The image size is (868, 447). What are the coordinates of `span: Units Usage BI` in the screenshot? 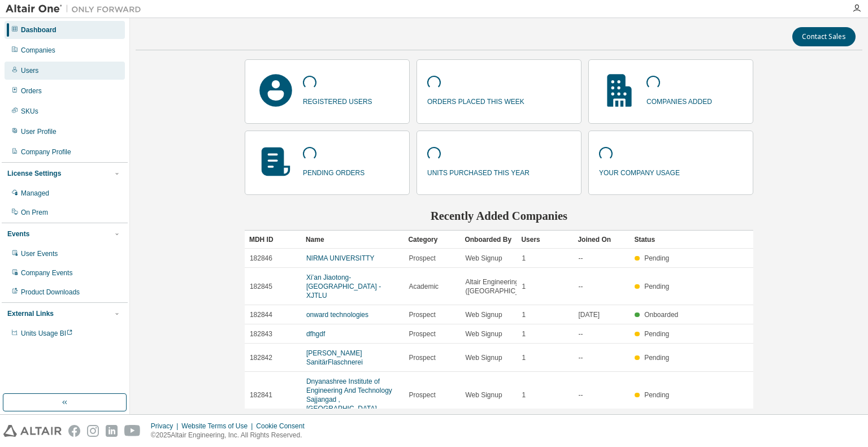 It's located at (47, 334).